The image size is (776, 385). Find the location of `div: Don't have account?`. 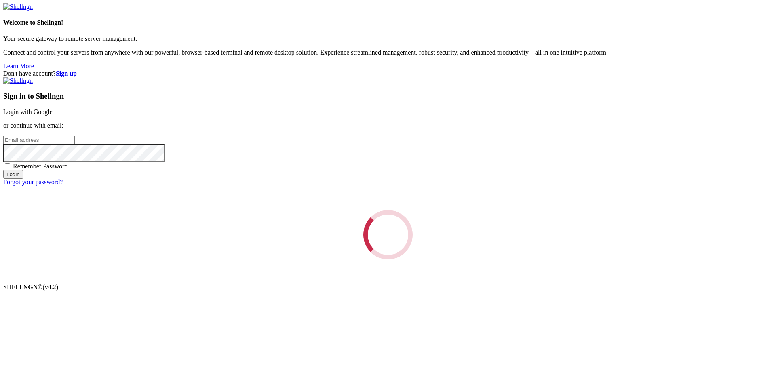

div: Don't have account? is located at coordinates (388, 74).